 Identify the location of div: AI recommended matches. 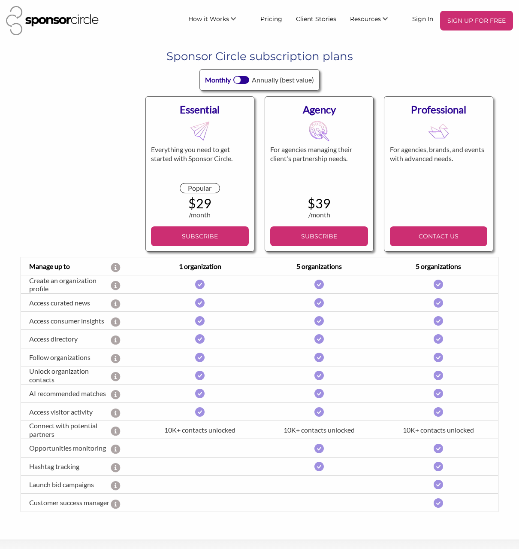
(66, 393).